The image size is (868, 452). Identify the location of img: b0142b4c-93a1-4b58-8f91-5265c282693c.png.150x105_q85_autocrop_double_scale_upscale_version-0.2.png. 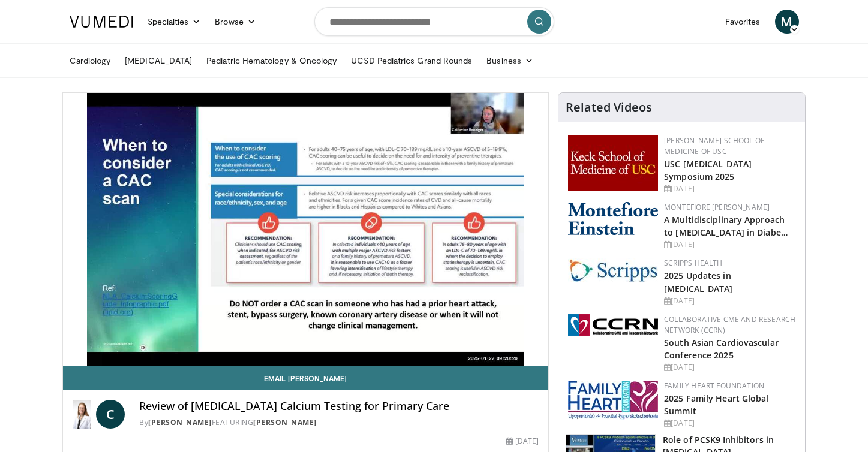
(613, 218).